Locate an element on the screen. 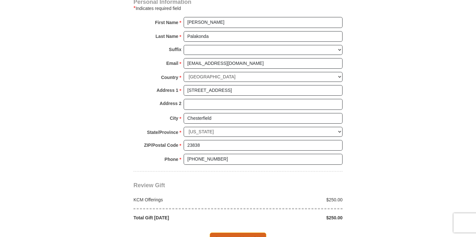 The image size is (476, 237). div: Indicates required field is located at coordinates (238, 8).